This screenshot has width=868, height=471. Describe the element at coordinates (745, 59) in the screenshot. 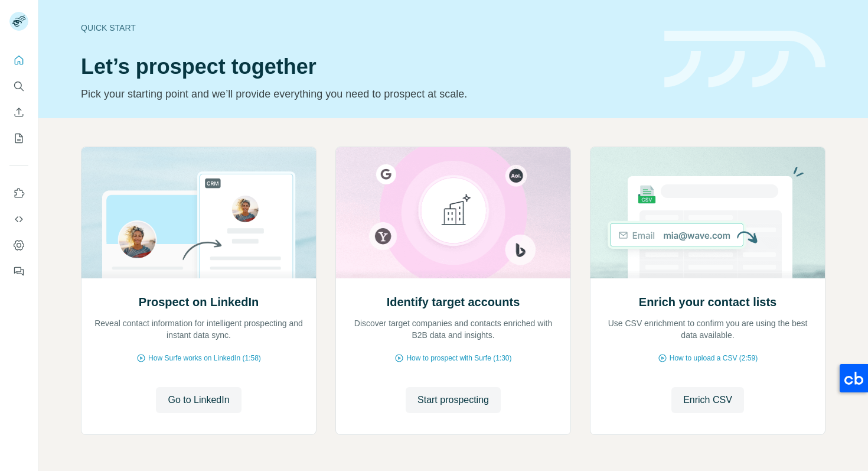

I see `img: banner` at that location.